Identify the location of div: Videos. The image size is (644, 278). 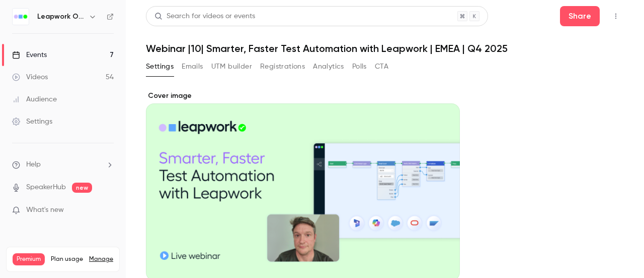
(30, 77).